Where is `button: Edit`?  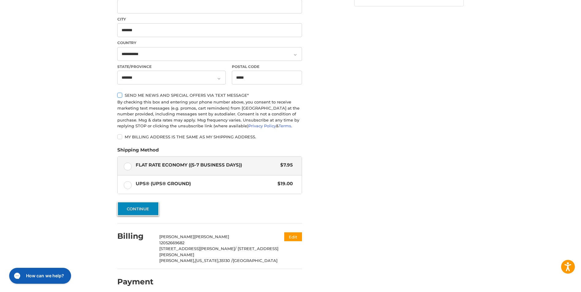 button: Edit is located at coordinates (293, 237).